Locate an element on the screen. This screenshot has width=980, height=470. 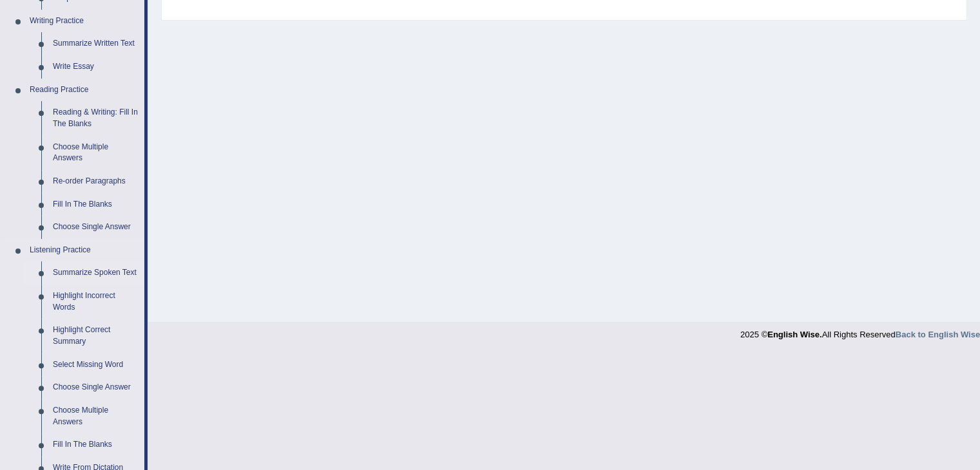
a: Highlight Correct Summary is located at coordinates (95, 336).